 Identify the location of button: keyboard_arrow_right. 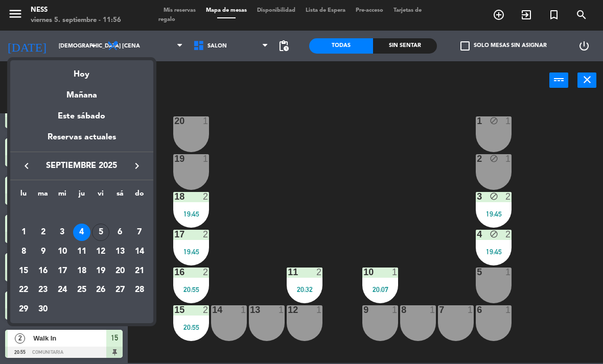
(137, 166).